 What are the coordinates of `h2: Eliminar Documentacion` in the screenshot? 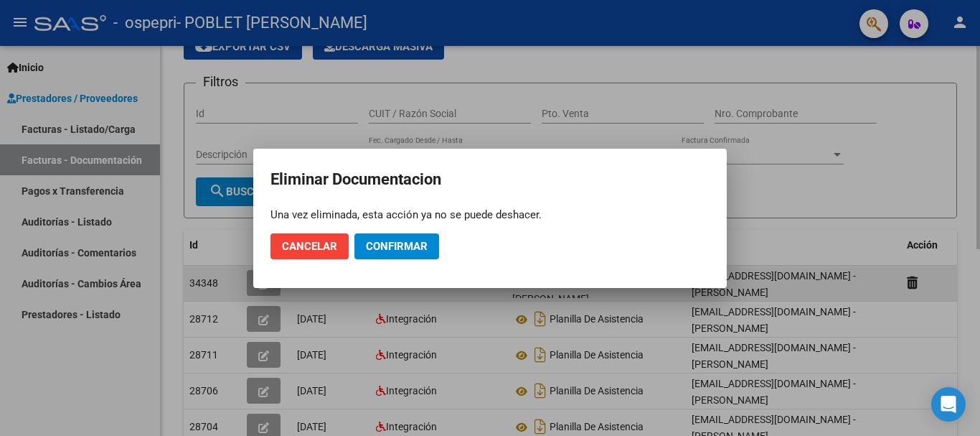 It's located at (490, 180).